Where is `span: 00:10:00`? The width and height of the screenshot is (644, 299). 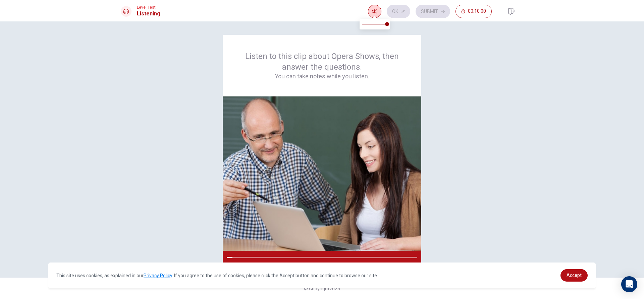 span: 00:10:00 is located at coordinates (477, 12).